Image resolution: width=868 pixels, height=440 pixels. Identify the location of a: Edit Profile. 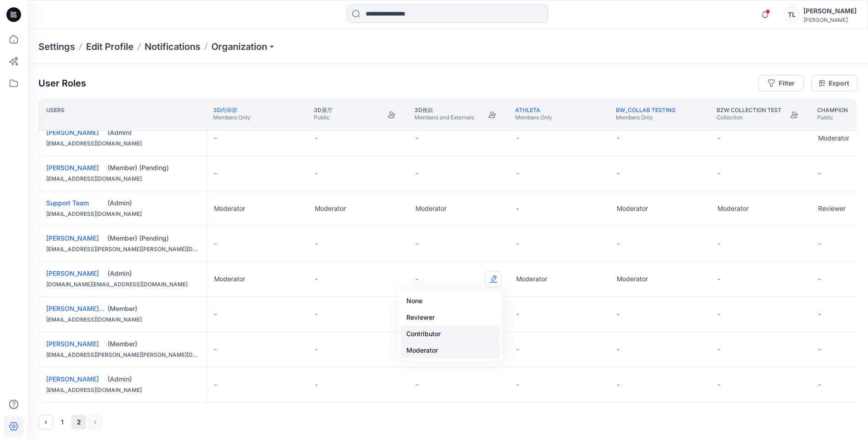
(110, 47).